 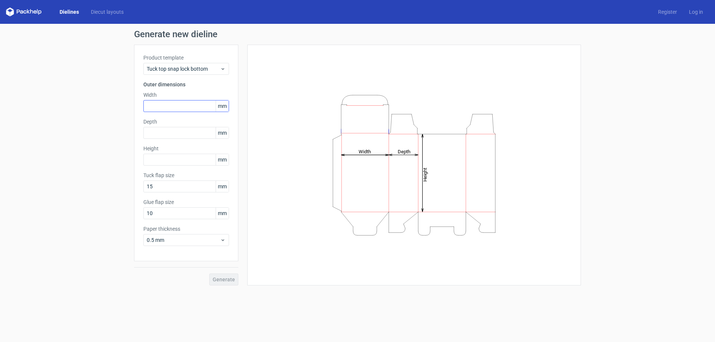 I want to click on tspan: Height, so click(x=425, y=174).